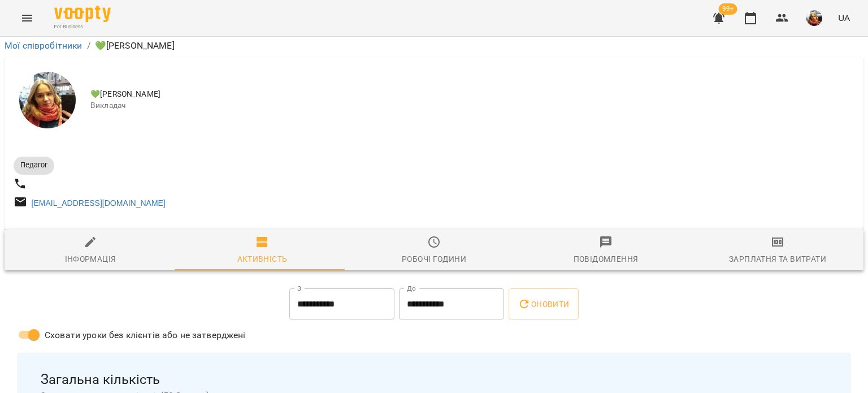 This screenshot has height=393, width=868. I want to click on div: Активність, so click(262, 259).